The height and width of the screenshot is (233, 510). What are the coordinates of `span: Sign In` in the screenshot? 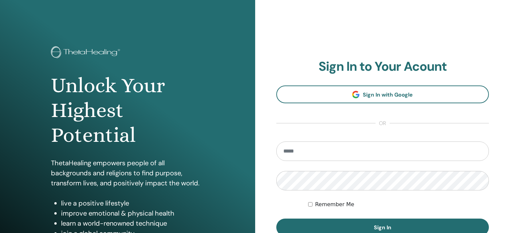 It's located at (383, 227).